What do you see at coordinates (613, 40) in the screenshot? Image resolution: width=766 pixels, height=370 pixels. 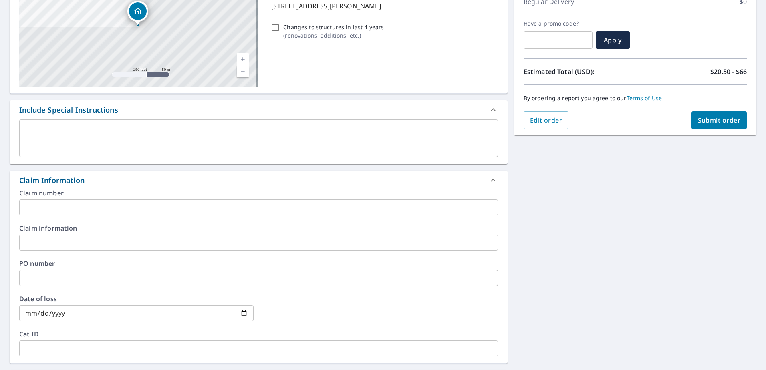 I see `button: Apply` at bounding box center [613, 40].